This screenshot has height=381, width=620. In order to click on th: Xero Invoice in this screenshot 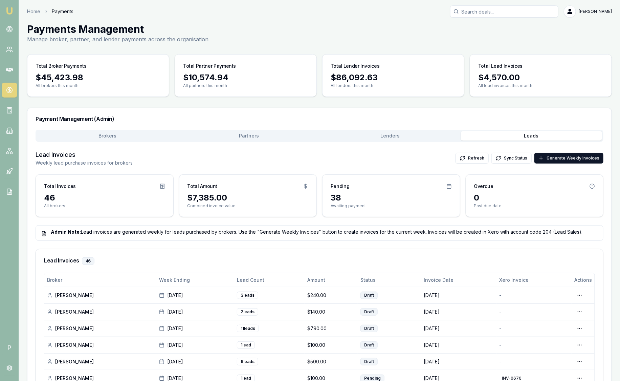, I will do `click(534, 280)`.